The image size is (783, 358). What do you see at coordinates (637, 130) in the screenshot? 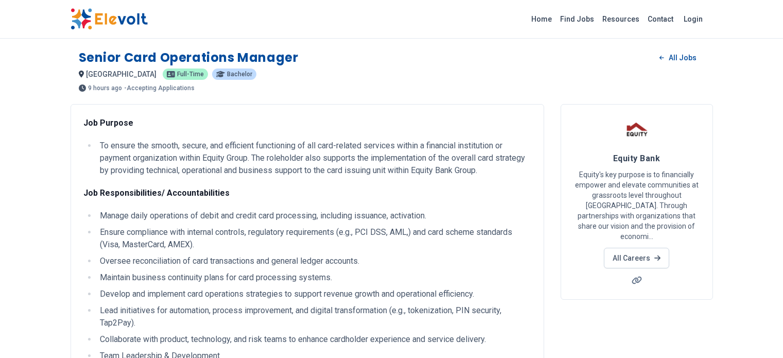
I see `img: Equity Bank` at bounding box center [637, 130].